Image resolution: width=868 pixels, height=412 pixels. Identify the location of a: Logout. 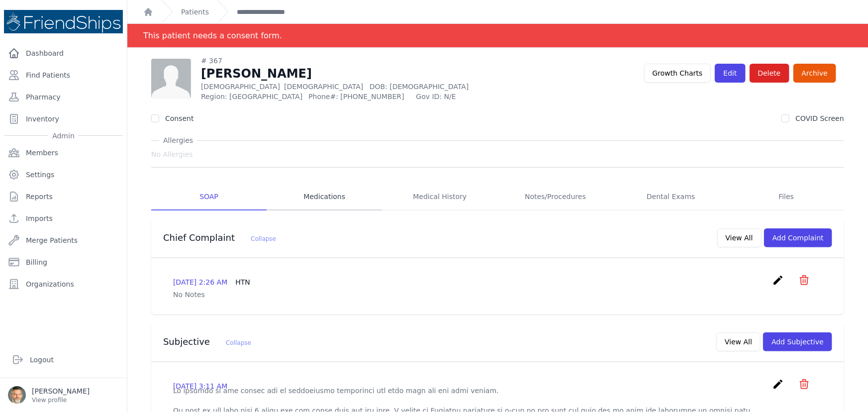
(63, 360).